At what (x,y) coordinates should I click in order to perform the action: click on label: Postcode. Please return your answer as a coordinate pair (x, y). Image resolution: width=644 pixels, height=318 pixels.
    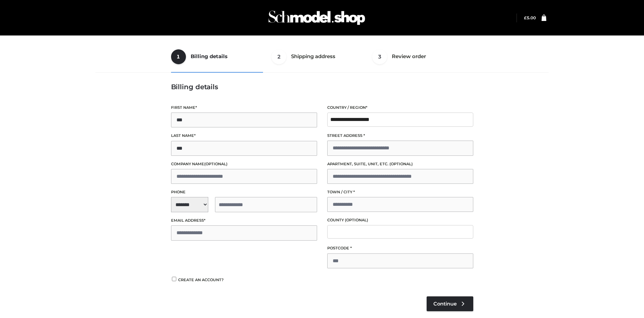
    Looking at the image, I should click on (400, 248).